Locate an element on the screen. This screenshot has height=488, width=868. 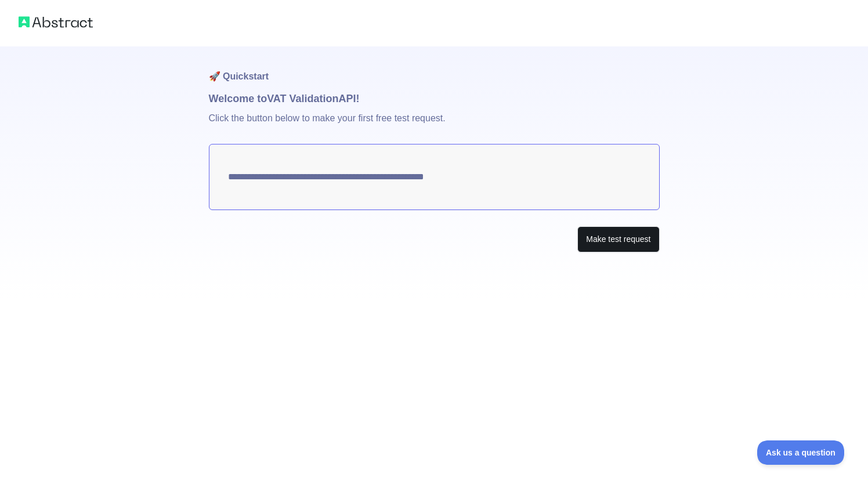
h1: Welcome to VAT Validation API! is located at coordinates (434, 98).